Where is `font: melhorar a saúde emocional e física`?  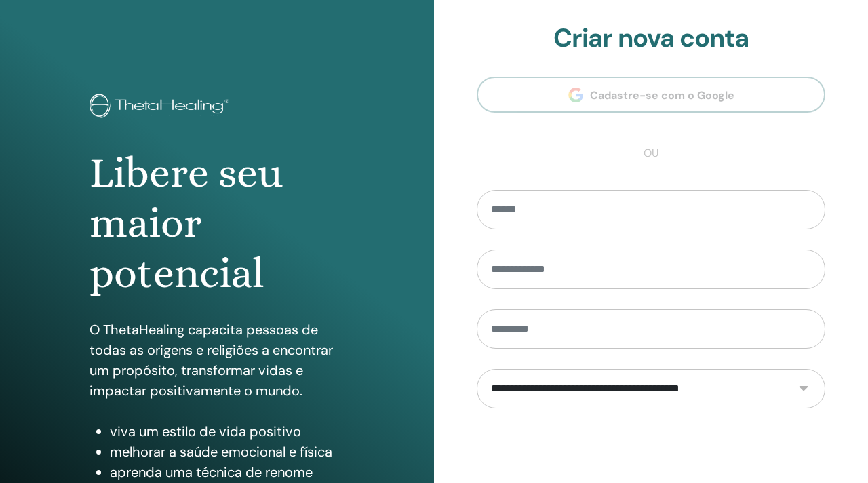 font: melhorar a saúde emocional e física is located at coordinates (221, 451).